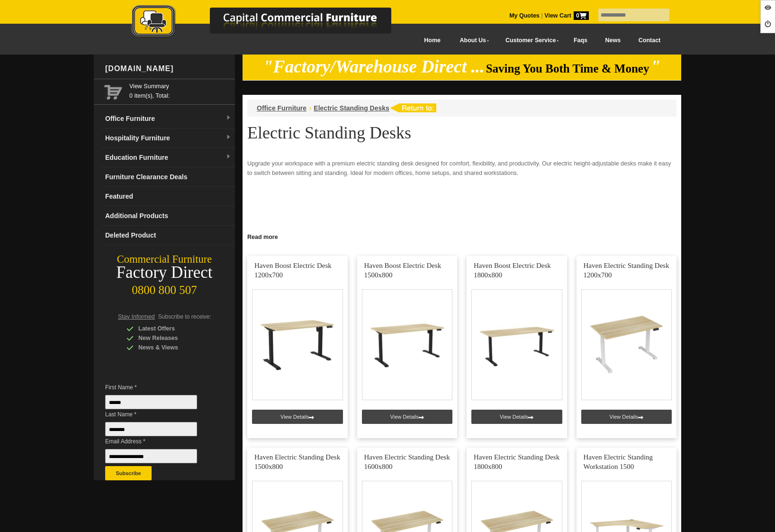  I want to click on h1: Electric Standing Desks, so click(462, 132).